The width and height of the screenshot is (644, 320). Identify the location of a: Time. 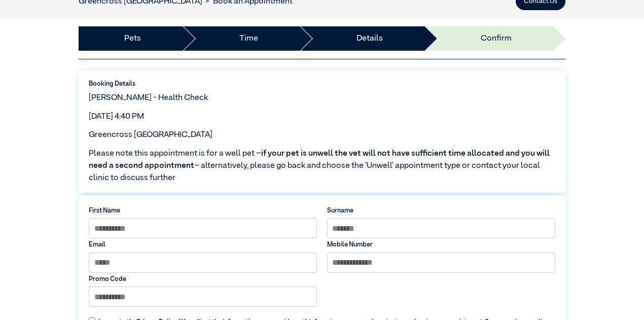
(249, 38).